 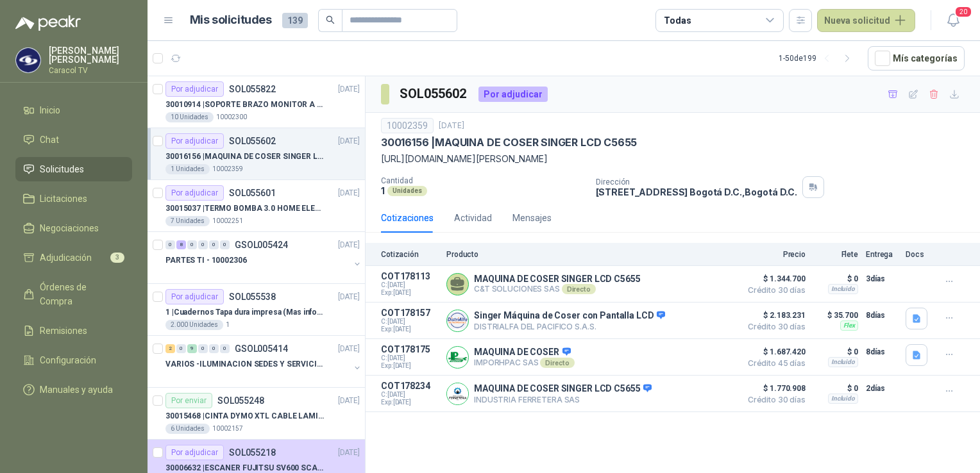 What do you see at coordinates (74, 110) in the screenshot?
I see `a: Inicio` at bounding box center [74, 110].